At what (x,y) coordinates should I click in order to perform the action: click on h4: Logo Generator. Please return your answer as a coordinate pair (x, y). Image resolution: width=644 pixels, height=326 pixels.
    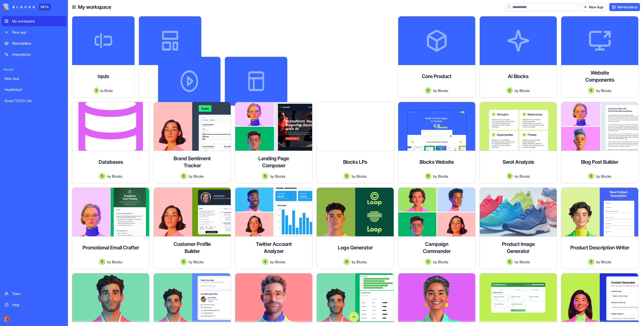
    Looking at the image, I should click on (355, 248).